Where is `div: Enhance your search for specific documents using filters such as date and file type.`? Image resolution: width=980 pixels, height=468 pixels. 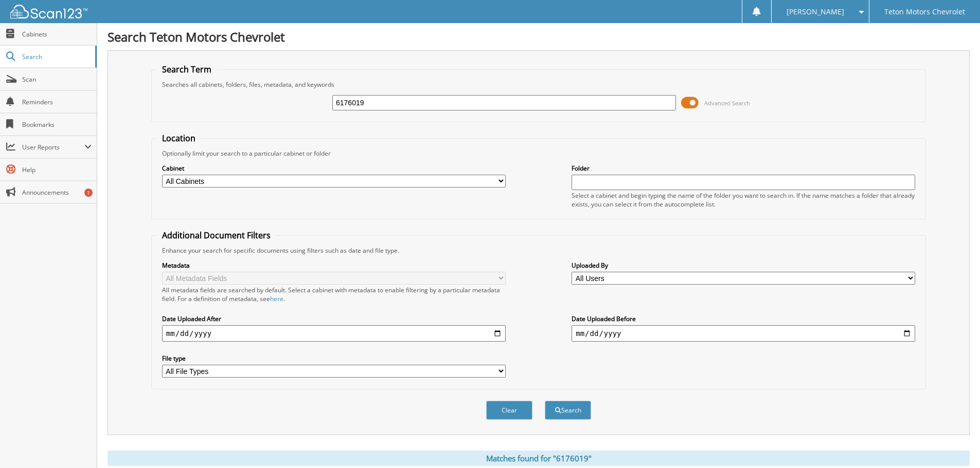 div: Enhance your search for specific documents using filters such as date and file type. is located at coordinates (539, 250).